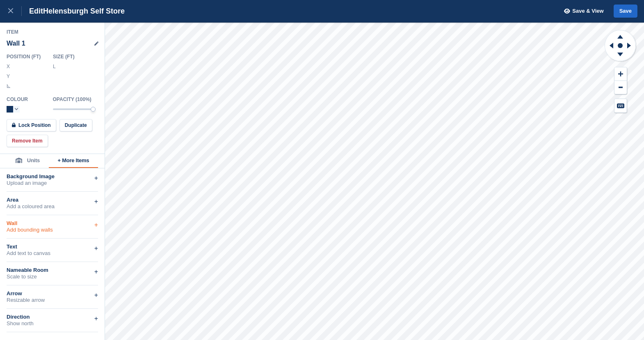 Image resolution: width=644 pixels, height=340 pixels. Describe the element at coordinates (55, 67) in the screenshot. I see `label: L` at that location.